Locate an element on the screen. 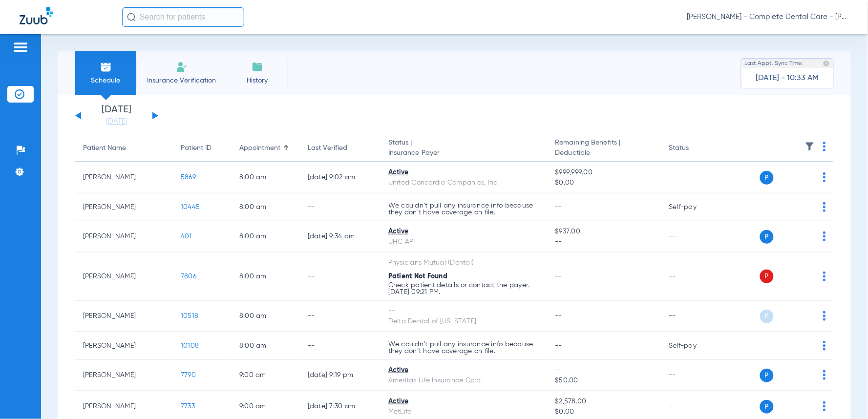  img: hamburger-icon is located at coordinates (20, 47).